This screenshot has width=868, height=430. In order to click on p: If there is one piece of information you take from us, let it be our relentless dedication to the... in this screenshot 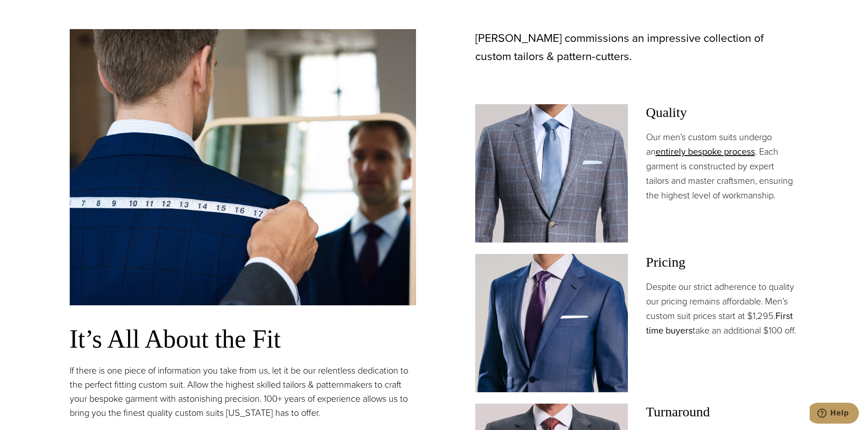, I will do `click(243, 392)`.